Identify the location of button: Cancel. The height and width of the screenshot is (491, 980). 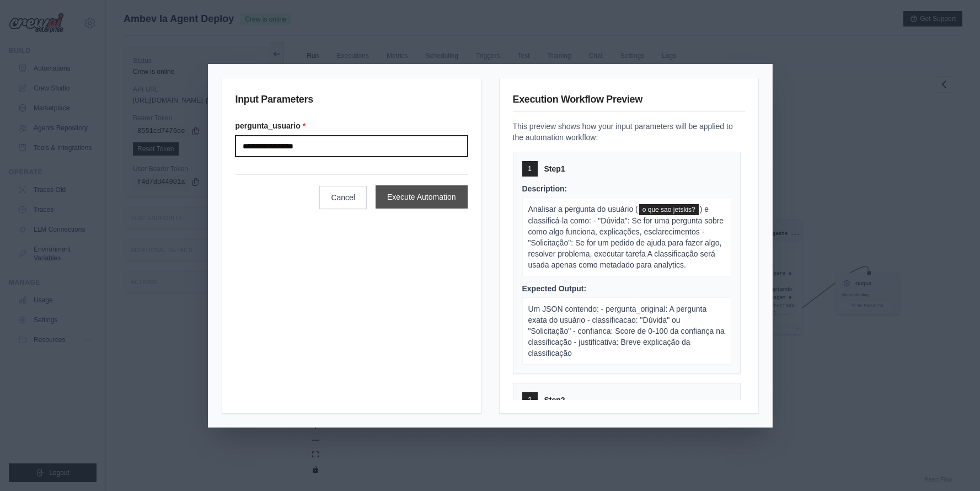
(343, 197).